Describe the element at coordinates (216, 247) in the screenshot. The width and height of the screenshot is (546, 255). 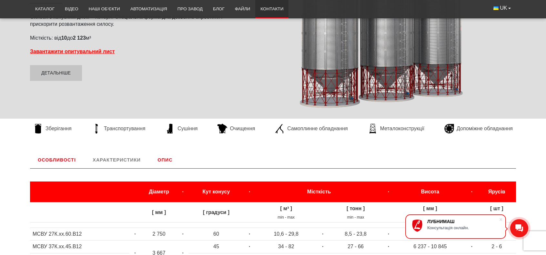
I see `td: 45` at that location.